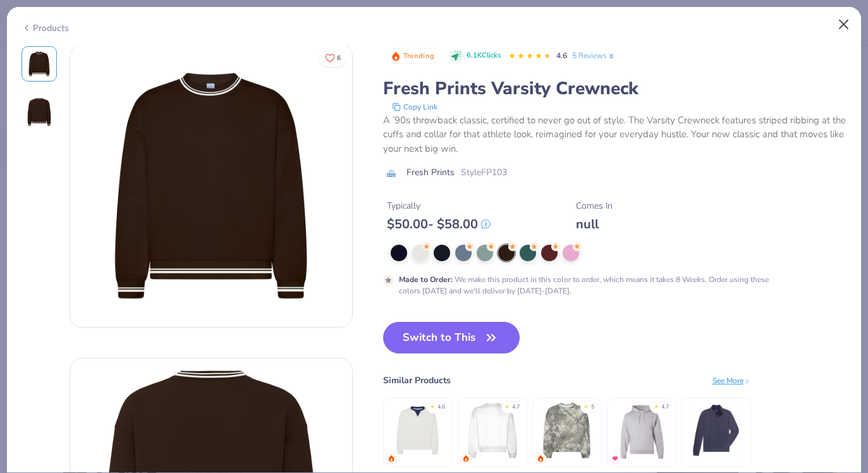  What do you see at coordinates (391, 174) in the screenshot?
I see `img: brand logo` at bounding box center [391, 174].